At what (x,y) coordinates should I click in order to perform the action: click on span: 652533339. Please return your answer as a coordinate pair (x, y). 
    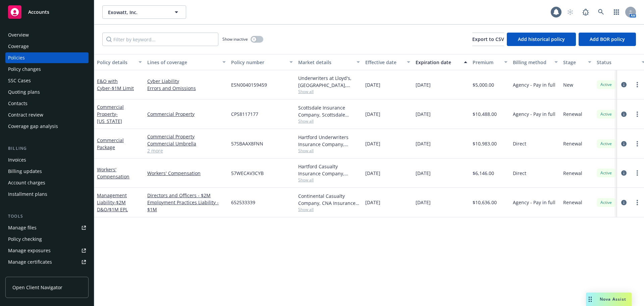
    Looking at the image, I should click on (243, 202).